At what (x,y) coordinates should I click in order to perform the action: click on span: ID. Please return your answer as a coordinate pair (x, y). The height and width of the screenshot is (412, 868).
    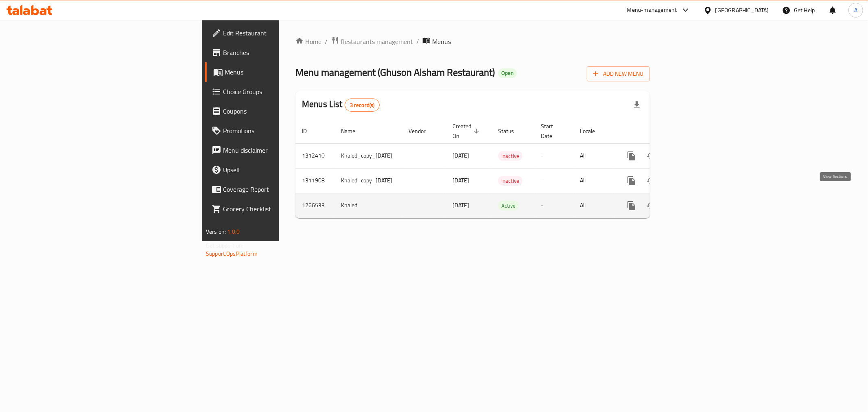
    Looking at the image, I should click on (309, 131).